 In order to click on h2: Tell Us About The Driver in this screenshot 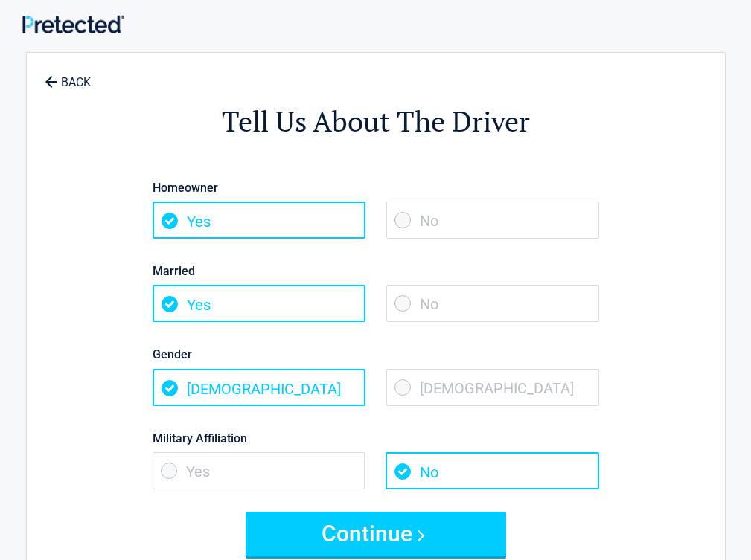, I will do `click(376, 122)`.